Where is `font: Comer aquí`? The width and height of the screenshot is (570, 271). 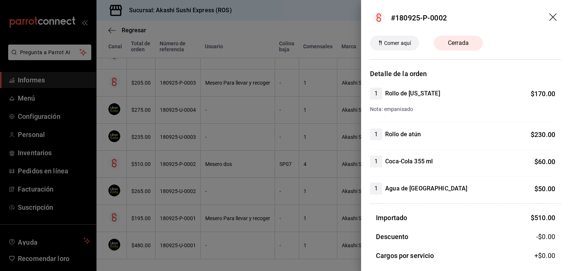 font: Comer aquí is located at coordinates (398, 43).